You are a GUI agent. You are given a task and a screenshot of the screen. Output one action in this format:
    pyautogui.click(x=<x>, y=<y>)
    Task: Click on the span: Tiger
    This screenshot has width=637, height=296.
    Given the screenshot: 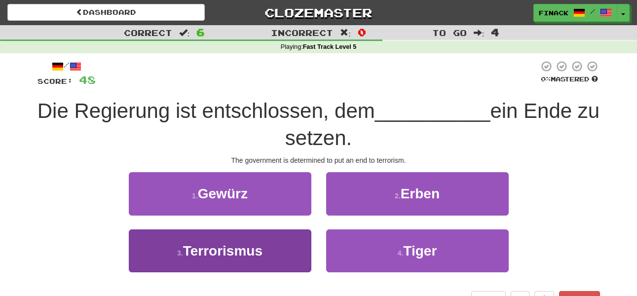 What is the action you would take?
    pyautogui.click(x=420, y=250)
    